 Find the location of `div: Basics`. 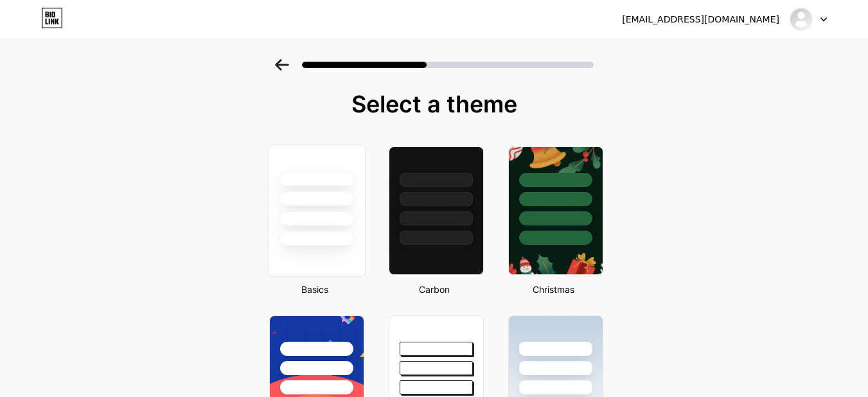

div: Basics is located at coordinates (315, 289).